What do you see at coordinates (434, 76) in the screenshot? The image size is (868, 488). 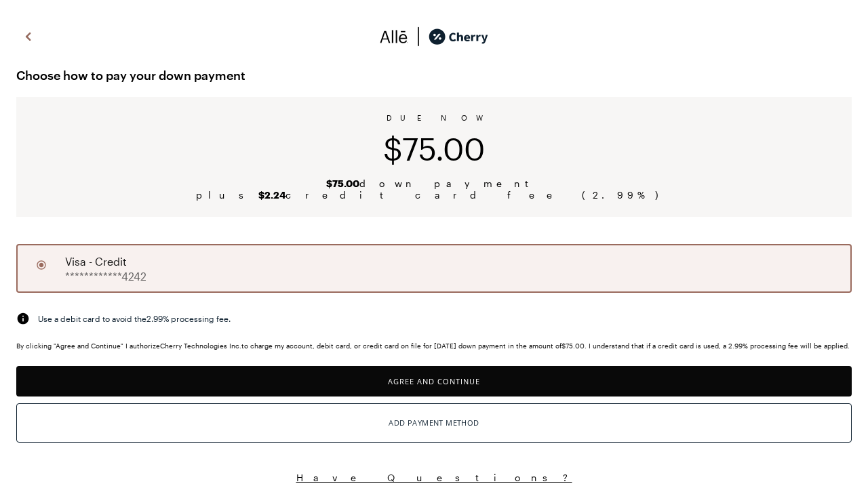 I see `span: Choose how to pay your down payment` at bounding box center [434, 76].